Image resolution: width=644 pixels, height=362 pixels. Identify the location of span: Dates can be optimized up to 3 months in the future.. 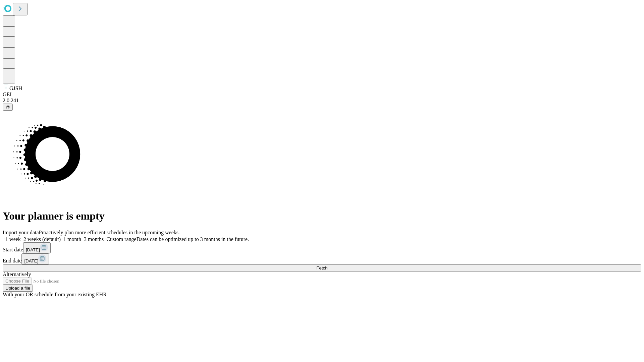
(193, 239).